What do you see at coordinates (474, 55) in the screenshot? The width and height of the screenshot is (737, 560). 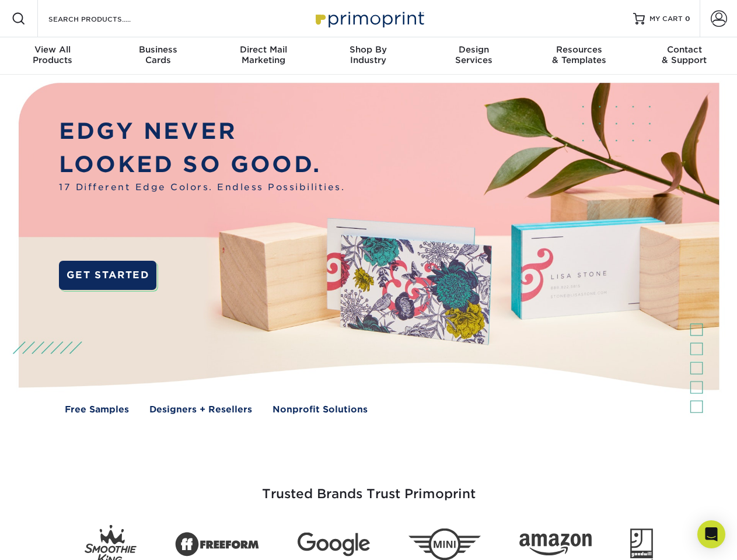 I see `div: Services` at bounding box center [474, 55].